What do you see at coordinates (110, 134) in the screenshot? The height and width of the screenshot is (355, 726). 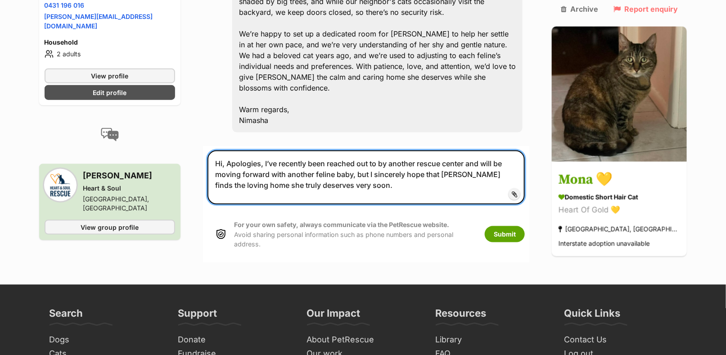 I see `img: conversation-icon-4a6f8262b818ee0b60e3300018af0b2d0b884aa5de6e9bcb8d3d4eeb1a70a7c4.svg` at bounding box center [110, 134].